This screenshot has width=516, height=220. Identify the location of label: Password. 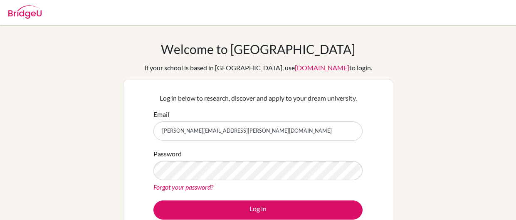
(168, 154).